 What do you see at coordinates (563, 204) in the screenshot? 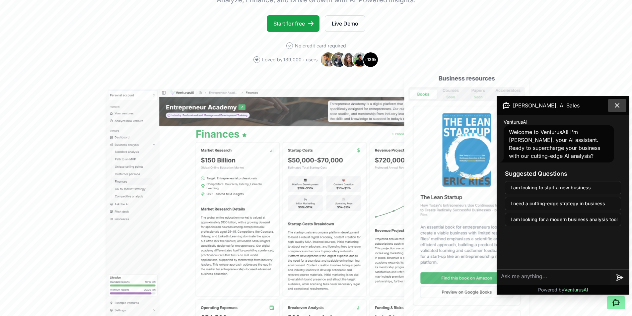
I see `button: I need a cutting-edge strategy in business` at bounding box center [563, 204].